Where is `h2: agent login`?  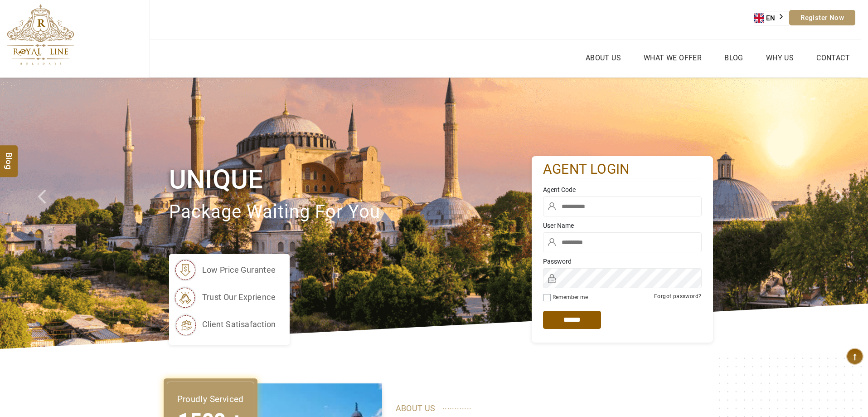
h2: agent login is located at coordinates (622, 169).